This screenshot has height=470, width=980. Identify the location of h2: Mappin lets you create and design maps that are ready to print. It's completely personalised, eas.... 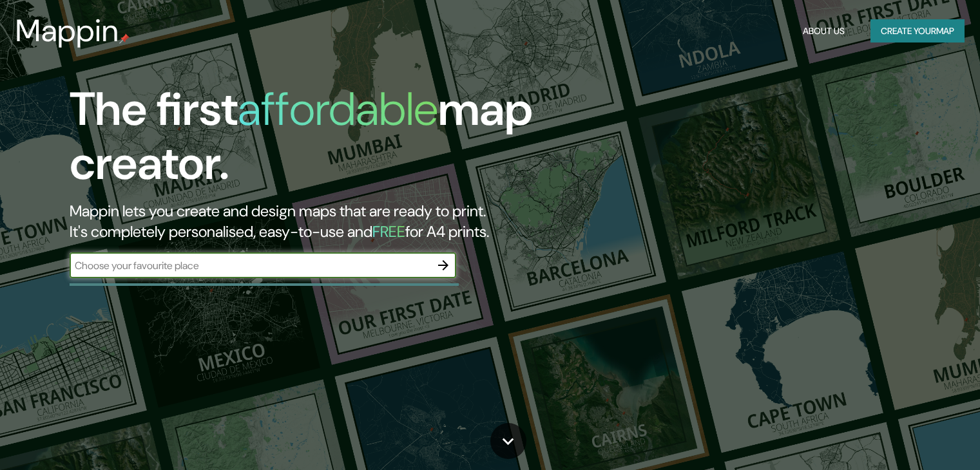
(314, 222).